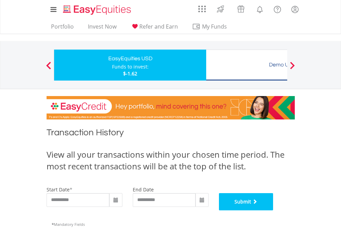 This screenshot has height=231, width=341. Describe the element at coordinates (49, 69) in the screenshot. I see `button: Previous` at that location.